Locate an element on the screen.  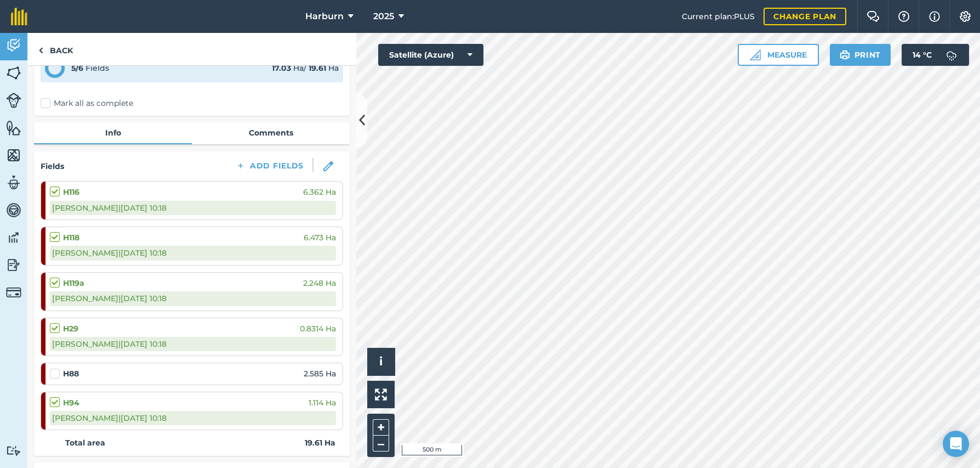
img: A question mark icon is located at coordinates (904, 16).